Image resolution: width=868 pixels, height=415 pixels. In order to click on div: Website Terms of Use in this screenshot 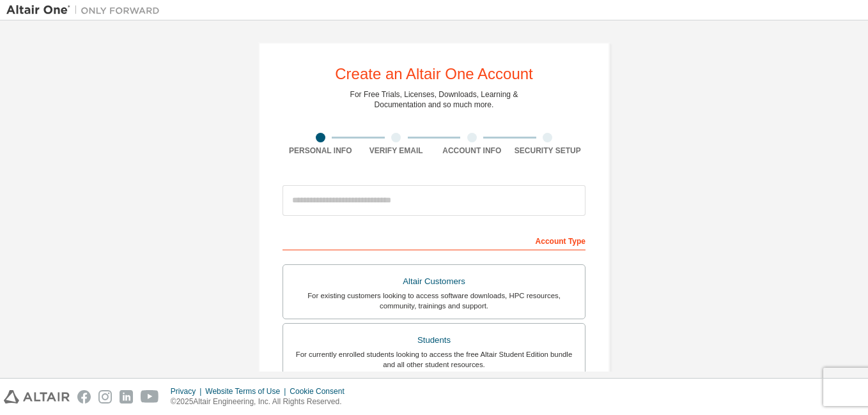, I will do `click(248, 392)`.